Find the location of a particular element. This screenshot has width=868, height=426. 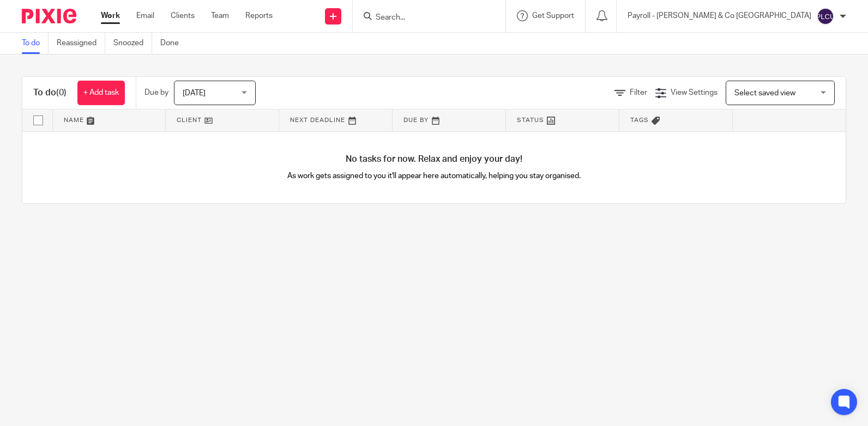

span: View Settings is located at coordinates (694, 93).